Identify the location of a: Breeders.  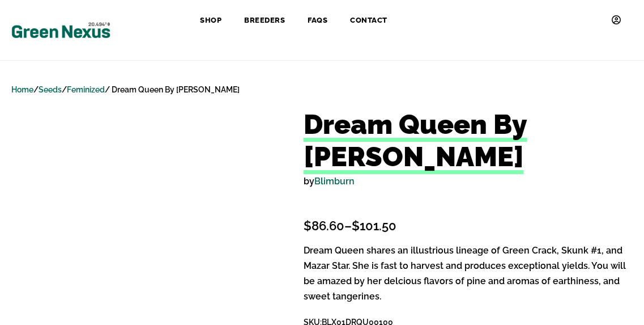
(264, 21).